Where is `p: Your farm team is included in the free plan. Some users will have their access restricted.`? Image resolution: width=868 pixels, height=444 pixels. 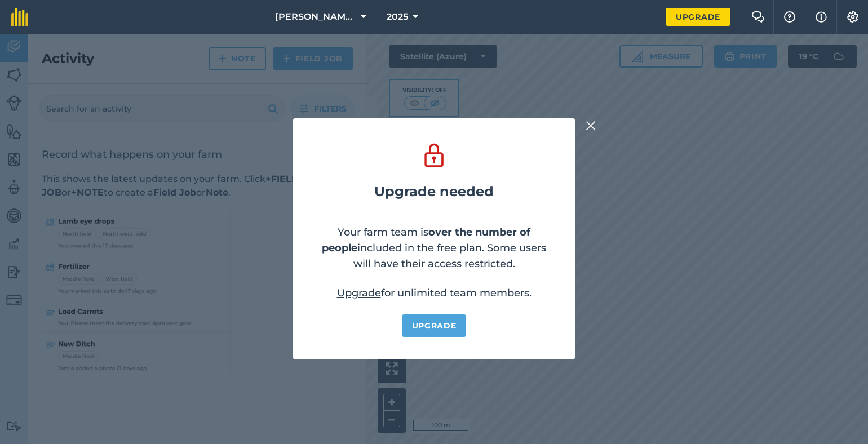 p: Your farm team is included in the free plan. Some users will have their access restricted. is located at coordinates (434, 248).